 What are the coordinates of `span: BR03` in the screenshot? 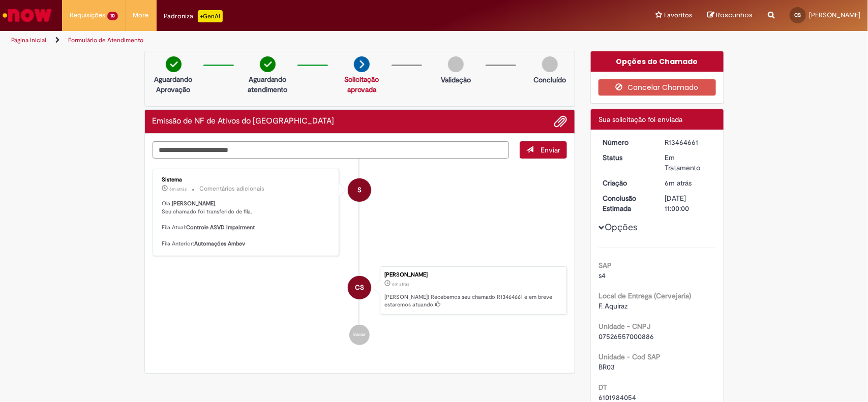 It's located at (607, 367).